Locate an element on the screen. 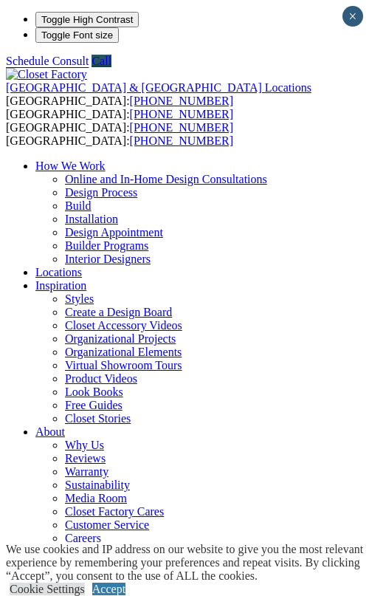 This screenshot has height=596, width=369. a: Closet Accessory Videos is located at coordinates (123, 325).